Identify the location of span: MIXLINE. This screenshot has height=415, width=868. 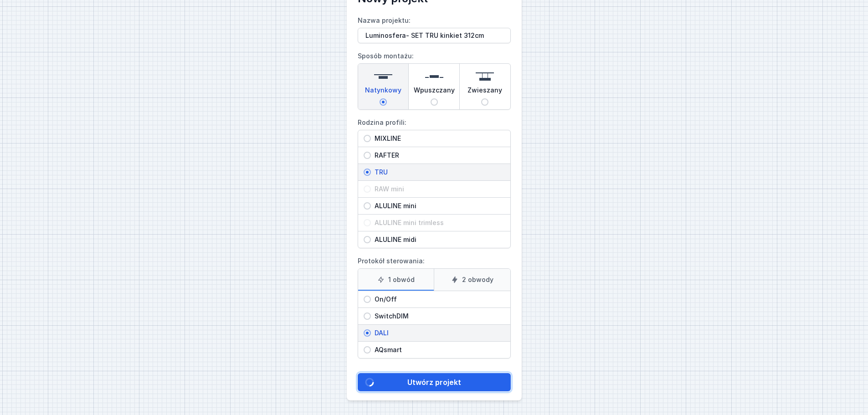
(438, 139).